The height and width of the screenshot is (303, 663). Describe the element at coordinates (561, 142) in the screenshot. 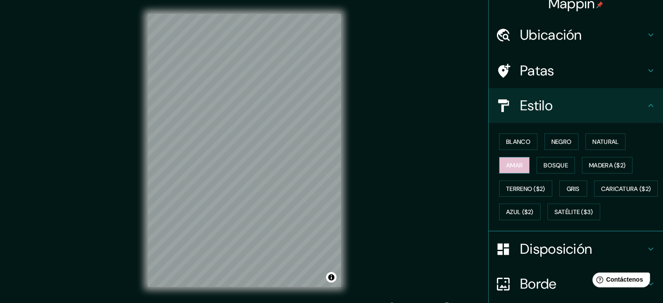

I see `font: Negro` at that location.